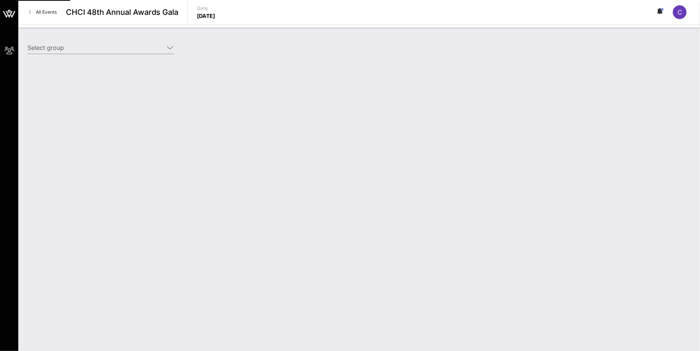 This screenshot has height=351, width=700. What do you see at coordinates (680, 12) in the screenshot?
I see `div: C` at bounding box center [680, 12].